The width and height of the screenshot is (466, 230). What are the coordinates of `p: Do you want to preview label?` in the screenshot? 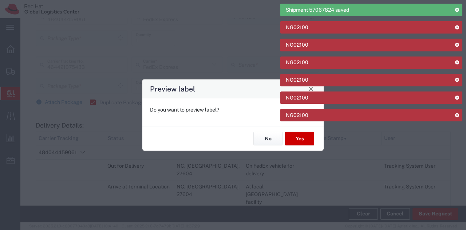 It's located at (233, 109).